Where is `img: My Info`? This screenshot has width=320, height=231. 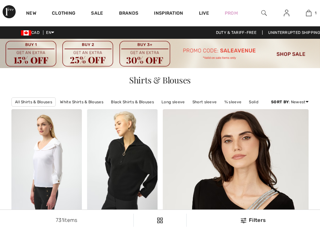 img: My Info is located at coordinates (286, 13).